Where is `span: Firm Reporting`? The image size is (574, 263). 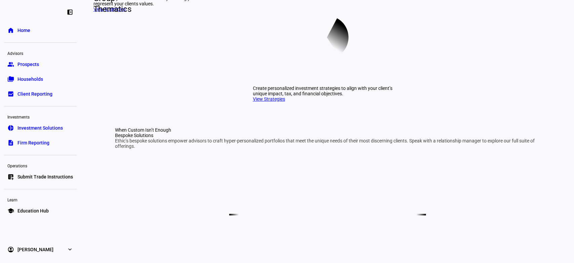 span: Firm Reporting is located at coordinates (33, 143).